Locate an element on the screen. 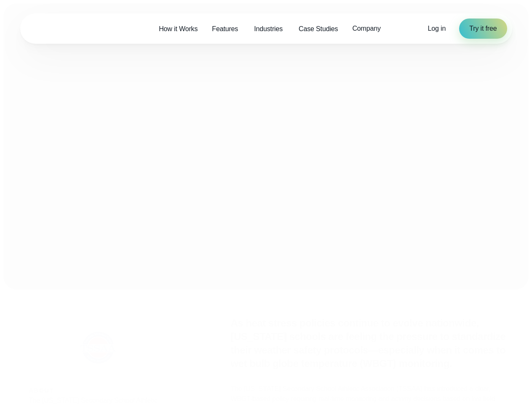  span: Industries is located at coordinates (268, 29).